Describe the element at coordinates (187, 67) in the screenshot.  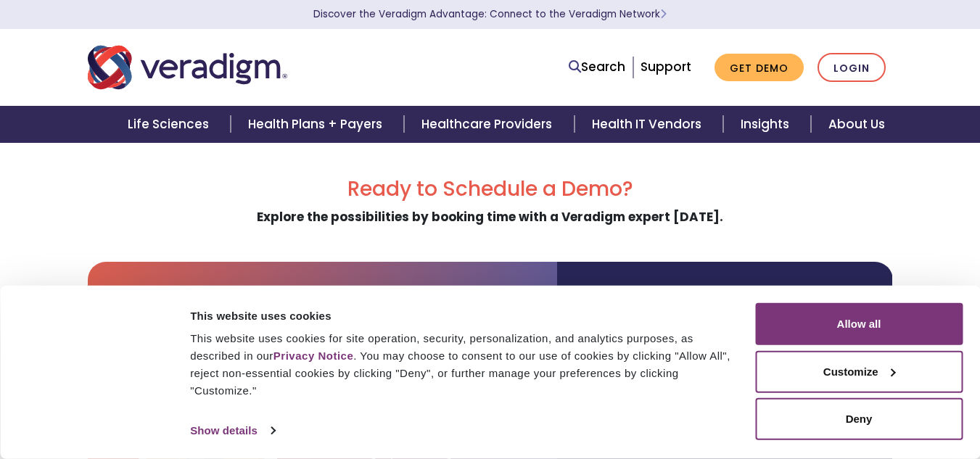
I see `a: Veradigm logo` at that location.